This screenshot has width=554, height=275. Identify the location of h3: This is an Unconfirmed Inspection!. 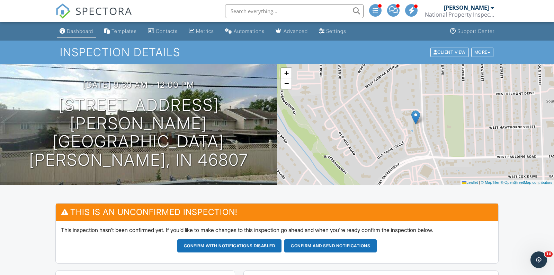
(277, 212).